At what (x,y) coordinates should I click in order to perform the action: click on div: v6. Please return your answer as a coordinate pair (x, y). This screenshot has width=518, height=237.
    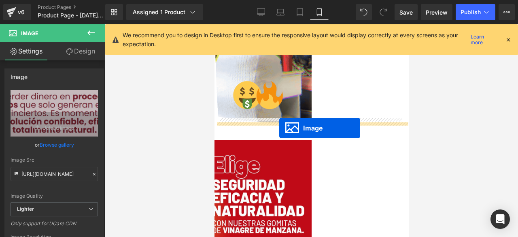
    Looking at the image, I should click on (21, 12).